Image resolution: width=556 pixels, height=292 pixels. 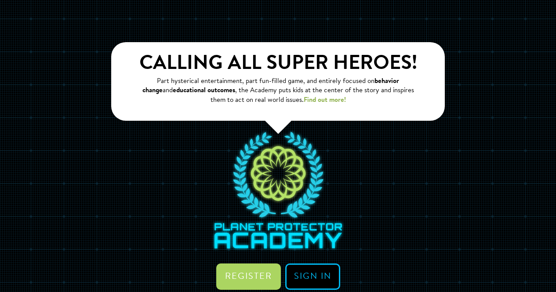 What do you see at coordinates (278, 64) in the screenshot?
I see `h1: Calling all super heroes!` at bounding box center [278, 64].